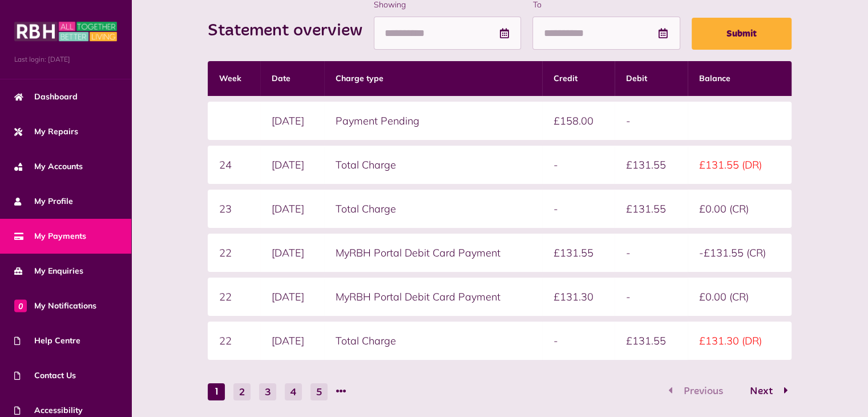 The image size is (868, 417). Describe the element at coordinates (740, 79) in the screenshot. I see `th: Balance` at that location.